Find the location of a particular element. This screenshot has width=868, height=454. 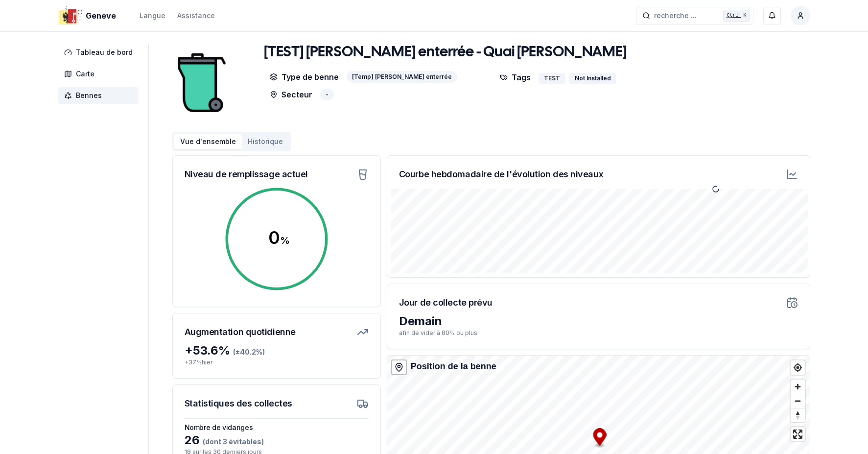

div: + 53.6 % is located at coordinates (277, 351).